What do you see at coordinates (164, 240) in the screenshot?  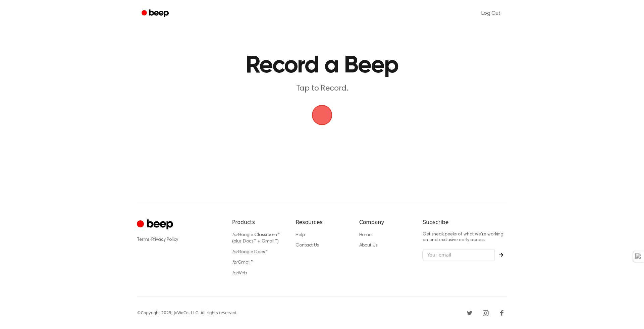 I see `a: Privacy Policy` at bounding box center [164, 240].